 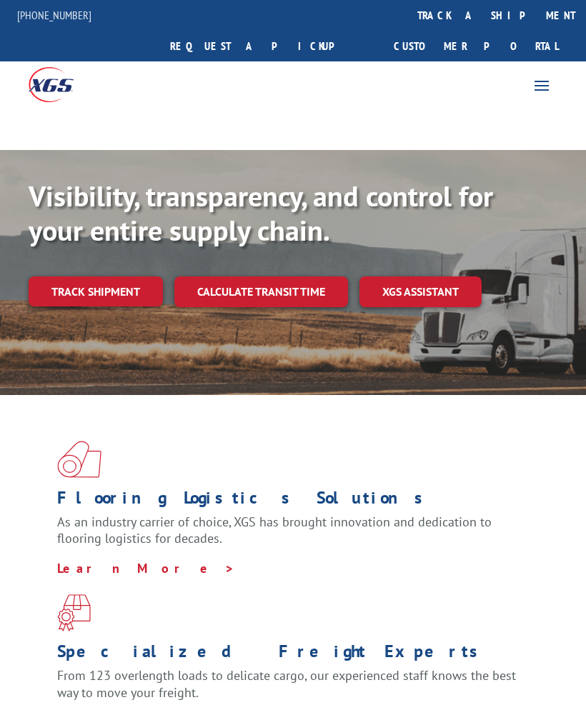 What do you see at coordinates (96, 291) in the screenshot?
I see `a: Track shipment` at bounding box center [96, 291].